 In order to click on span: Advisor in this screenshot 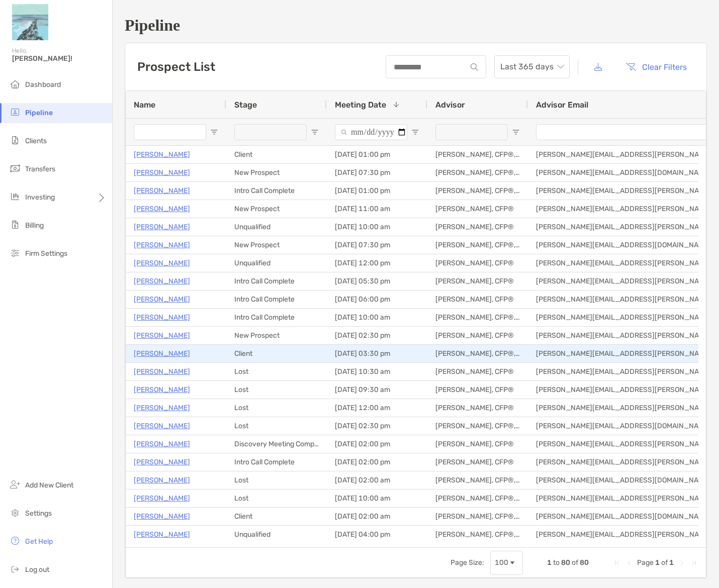, I will do `click(450, 104)`.